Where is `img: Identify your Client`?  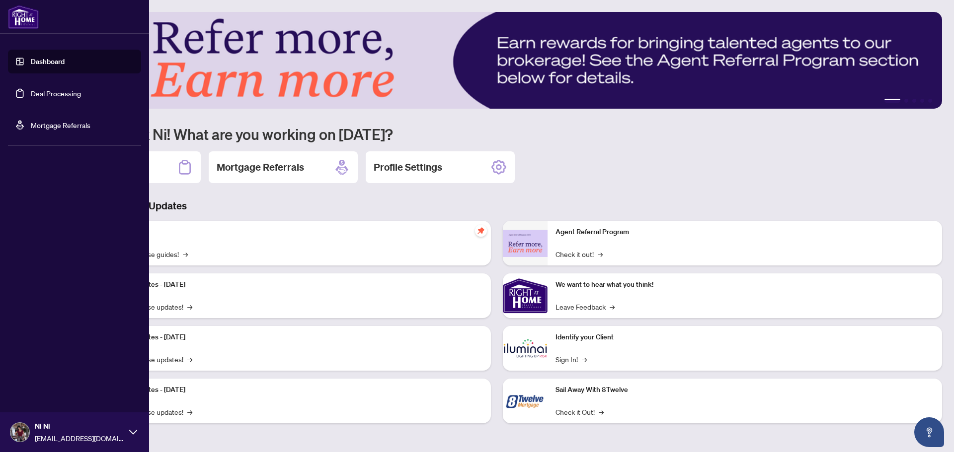 img: Identify your Client is located at coordinates (525, 349).